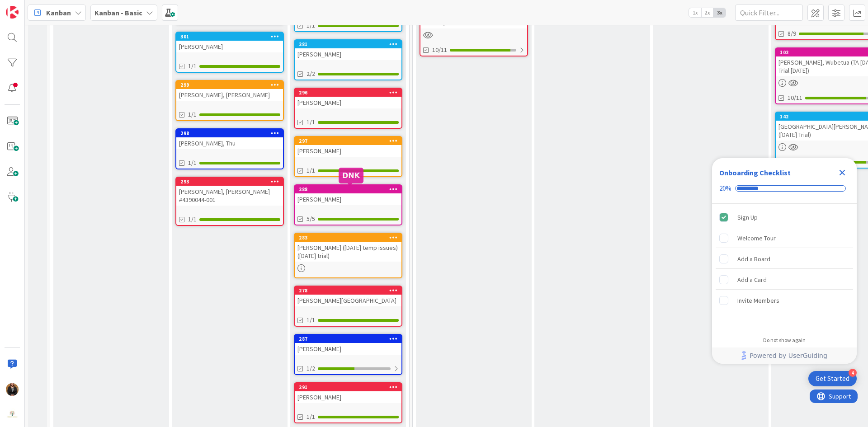  I want to click on div: Add a Board, so click(754, 259).